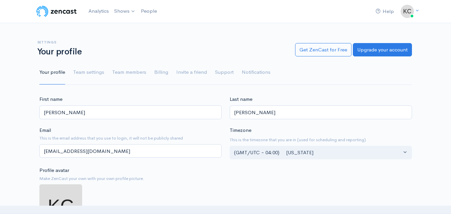 The height and width of the screenshot is (214, 451). I want to click on a: Upgrade your account, so click(382, 50).